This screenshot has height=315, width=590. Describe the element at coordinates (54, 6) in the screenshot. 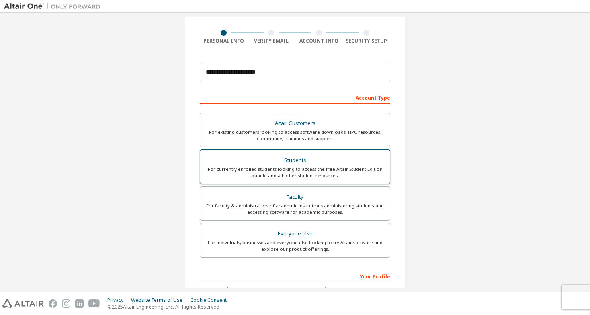

I see `img: Altair One` at that location.